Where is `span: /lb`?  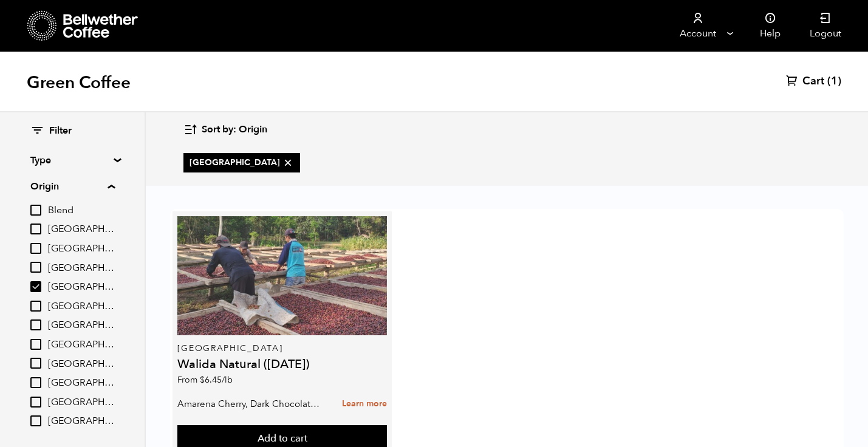 span: /lb is located at coordinates (227, 380).